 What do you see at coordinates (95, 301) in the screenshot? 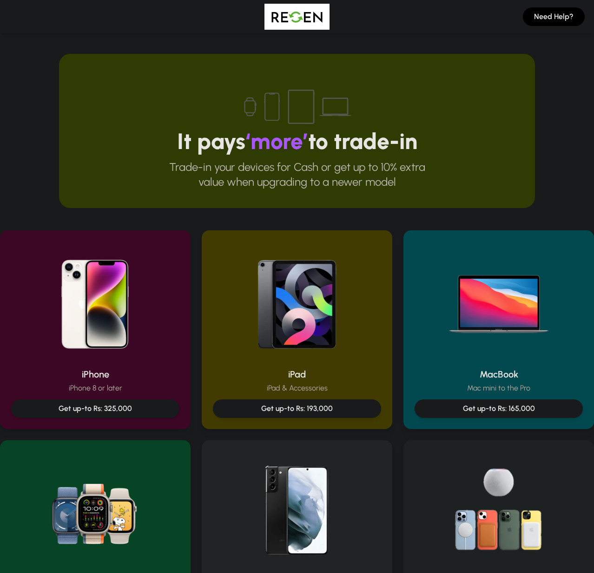
I see `img: iPhone` at bounding box center [95, 301].